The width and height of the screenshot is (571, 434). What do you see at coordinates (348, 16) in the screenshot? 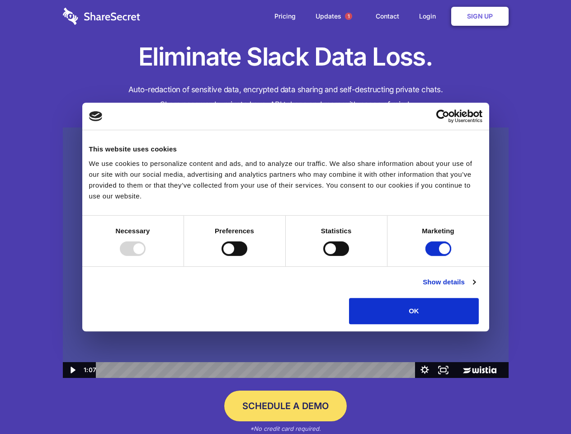
I see `span: 1` at bounding box center [348, 16].